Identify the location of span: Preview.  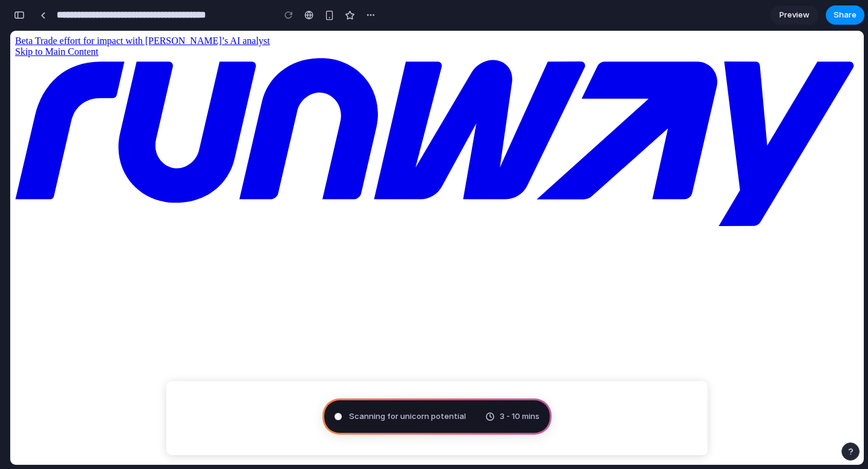
(794, 15).